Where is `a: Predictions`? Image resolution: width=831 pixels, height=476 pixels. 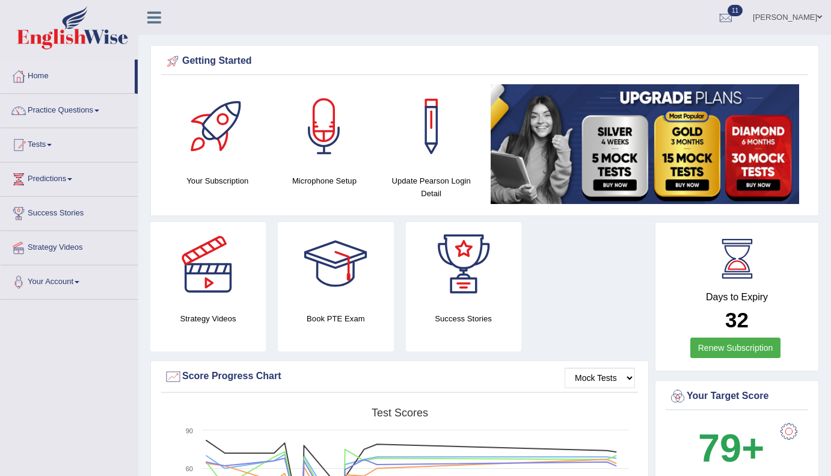
a: Predictions is located at coordinates (69, 177).